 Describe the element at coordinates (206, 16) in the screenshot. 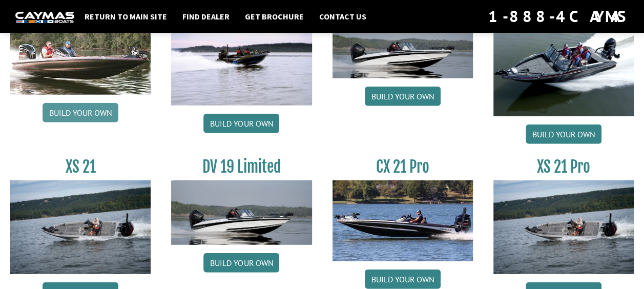

I see `a: Find Dealer` at that location.